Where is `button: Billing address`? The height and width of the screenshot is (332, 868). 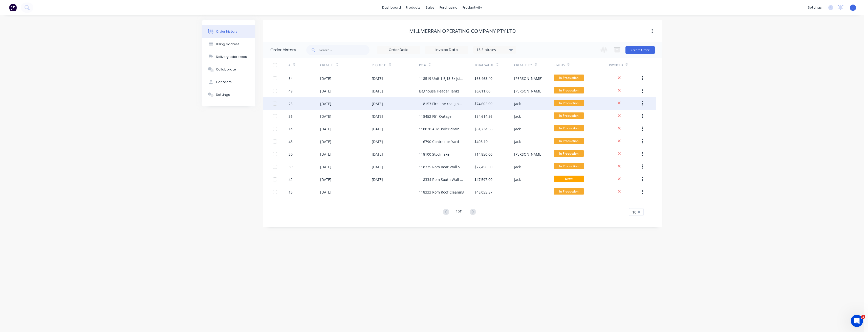 button: Billing address is located at coordinates (228, 44).